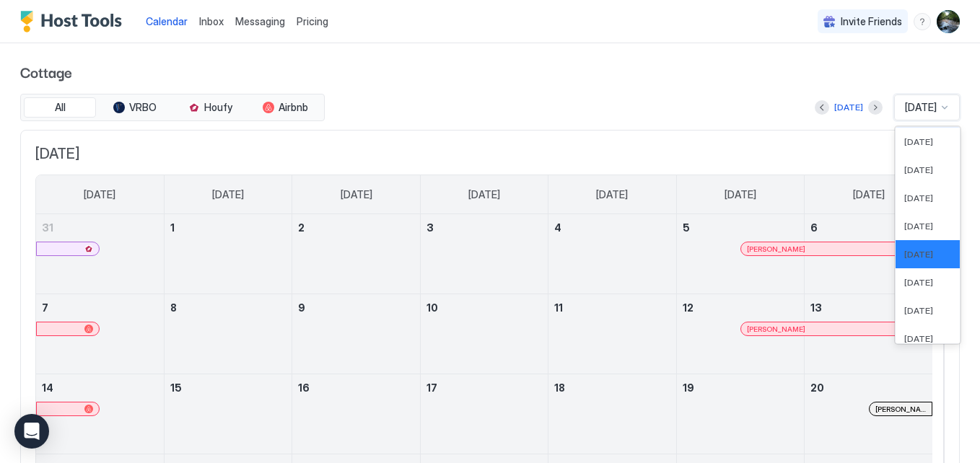 The height and width of the screenshot is (463, 980). I want to click on td: September 8, 2025, so click(227, 334).